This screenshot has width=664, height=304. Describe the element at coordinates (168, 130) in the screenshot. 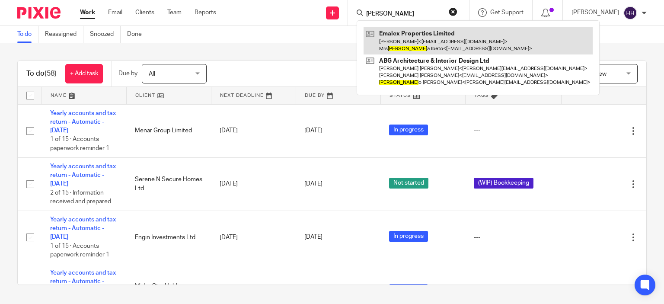

I see `td: Menar Group Limited` at that location.